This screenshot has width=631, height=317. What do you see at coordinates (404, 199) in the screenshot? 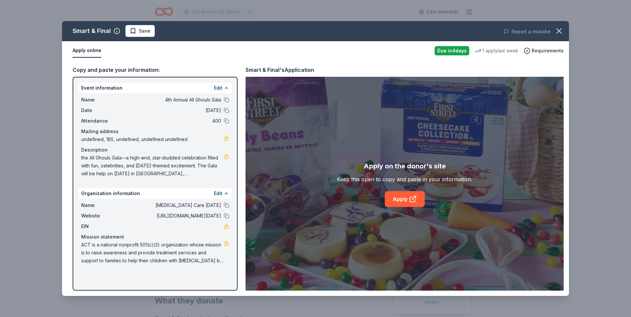
I see `a: Apply` at bounding box center [404, 199].